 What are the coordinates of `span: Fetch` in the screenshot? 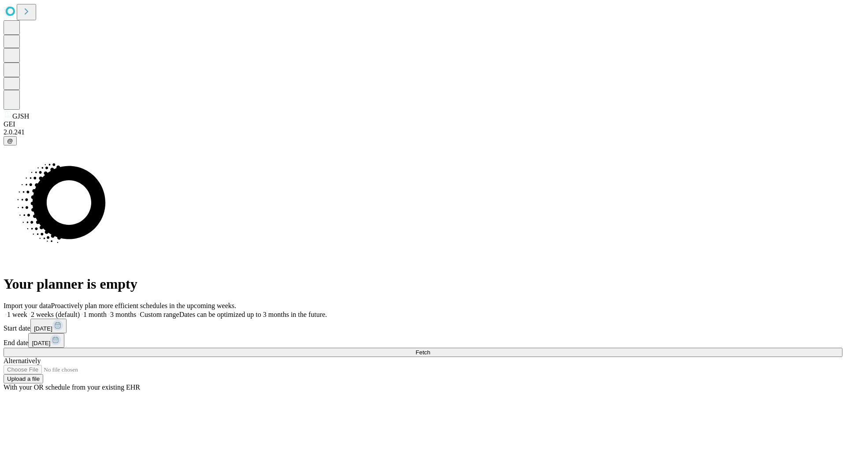 It's located at (423, 352).